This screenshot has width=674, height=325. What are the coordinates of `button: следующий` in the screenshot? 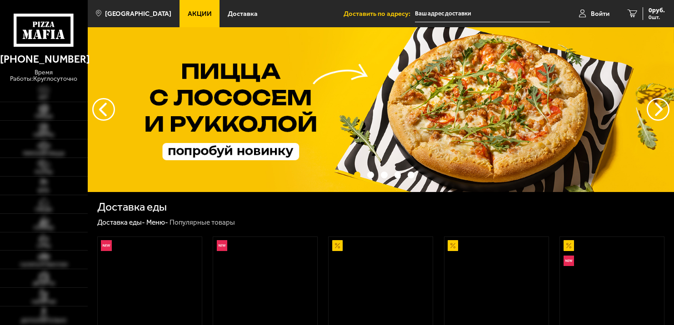 It's located at (104, 110).